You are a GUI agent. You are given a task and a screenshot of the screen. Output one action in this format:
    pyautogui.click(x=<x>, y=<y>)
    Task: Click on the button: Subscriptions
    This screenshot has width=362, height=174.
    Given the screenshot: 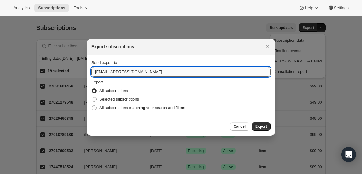 What is the action you would take?
    pyautogui.click(x=51, y=8)
    